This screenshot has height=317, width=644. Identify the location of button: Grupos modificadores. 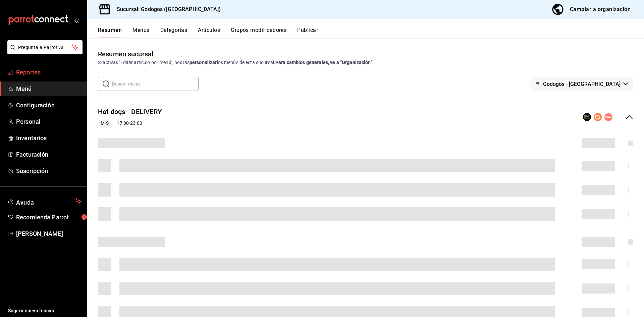
(258, 32).